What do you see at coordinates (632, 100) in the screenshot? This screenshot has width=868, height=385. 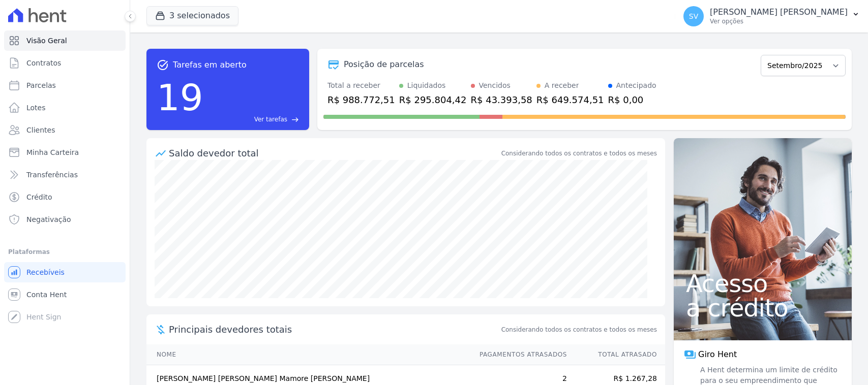 I see `div: R$ 0,00` at bounding box center [632, 100].